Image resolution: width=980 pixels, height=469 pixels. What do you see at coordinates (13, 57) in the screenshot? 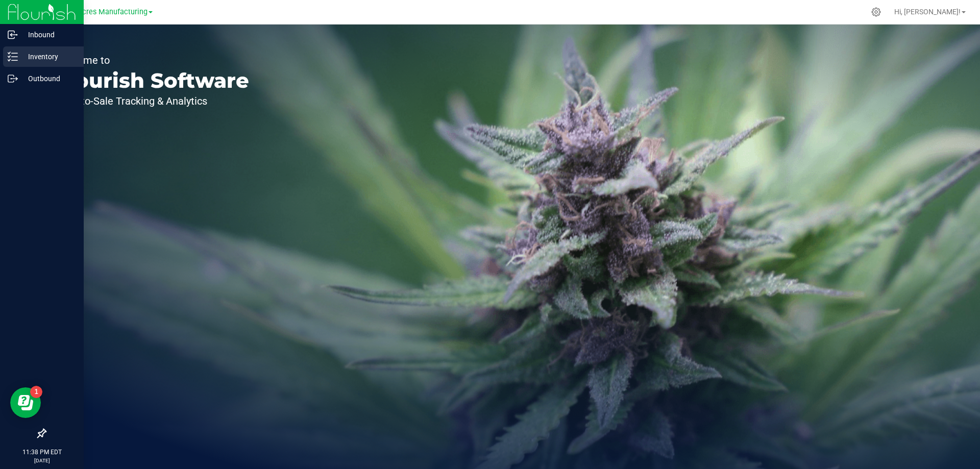
I see `inline-svg: Inventory` at bounding box center [13, 57].